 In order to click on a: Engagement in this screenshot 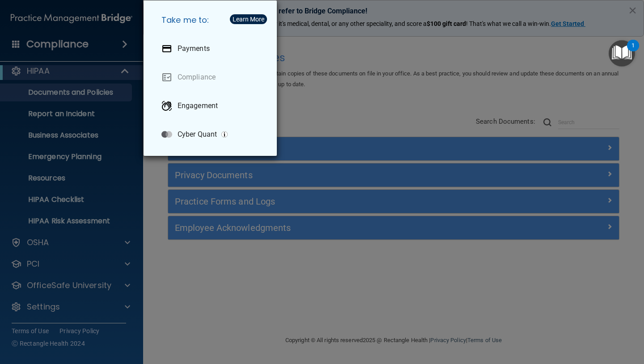, I will do `click(212, 106)`.